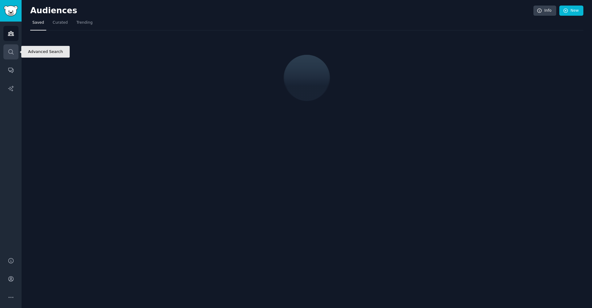  What do you see at coordinates (38, 23) in the screenshot?
I see `span: Saved` at bounding box center [38, 23].